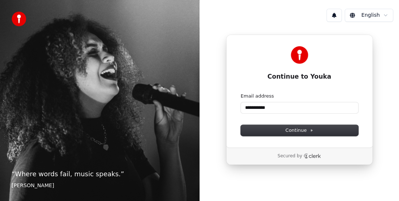 This screenshot has width=399, height=201. Describe the element at coordinates (312, 156) in the screenshot. I see `a: Clerk logo` at that location.